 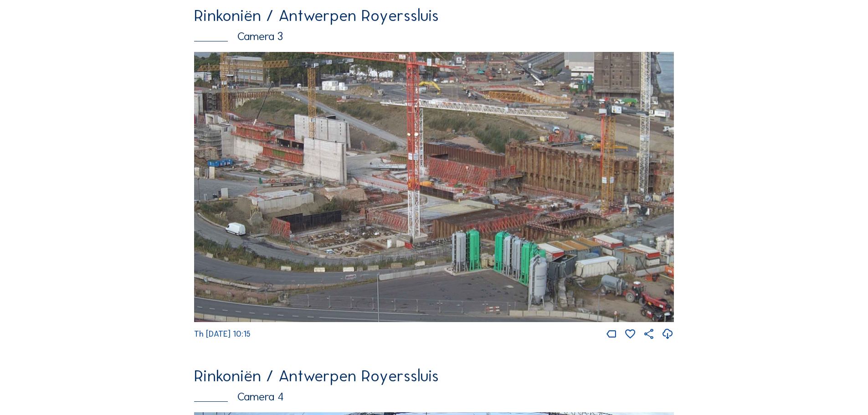 What do you see at coordinates (434, 37) in the screenshot?
I see `div: Camera 3` at bounding box center [434, 37].